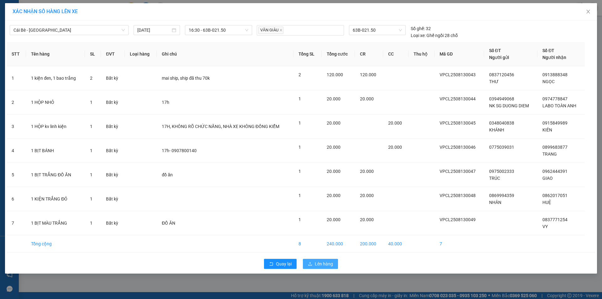 The height and width of the screenshot is (299, 602). What do you see at coordinates (168, 223) in the screenshot?
I see `span: ĐỒ ĂN` at bounding box center [168, 223].